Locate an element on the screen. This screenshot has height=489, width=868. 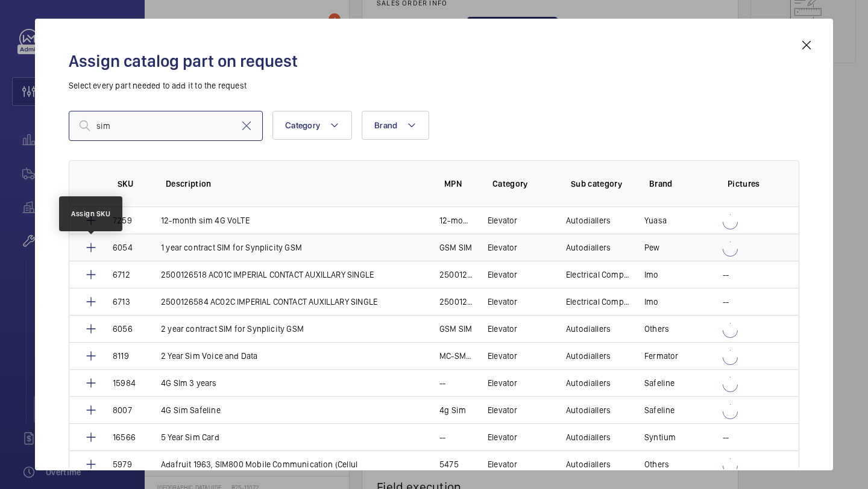
p: Select every part needed to add it to the request is located at coordinates (434, 85).